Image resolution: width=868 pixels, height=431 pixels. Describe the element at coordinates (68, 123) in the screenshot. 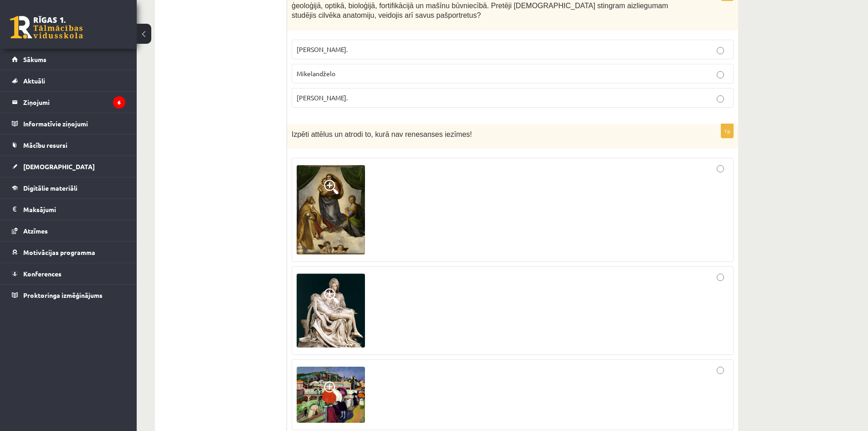

I see `a: Informatīvie ziņojumi` at that location.